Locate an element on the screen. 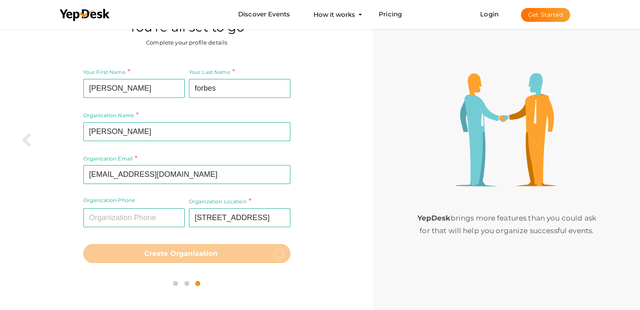  label: Organization Location is located at coordinates (220, 202).